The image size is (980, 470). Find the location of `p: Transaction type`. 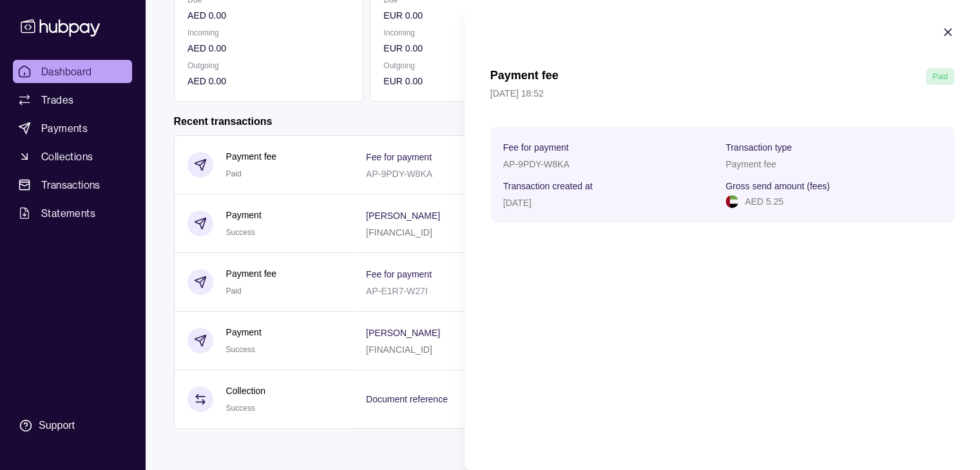

p: Transaction type is located at coordinates (758, 147).